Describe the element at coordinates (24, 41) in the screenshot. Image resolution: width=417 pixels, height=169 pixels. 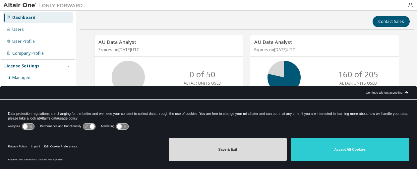
I see `div: User Profile` at that location.